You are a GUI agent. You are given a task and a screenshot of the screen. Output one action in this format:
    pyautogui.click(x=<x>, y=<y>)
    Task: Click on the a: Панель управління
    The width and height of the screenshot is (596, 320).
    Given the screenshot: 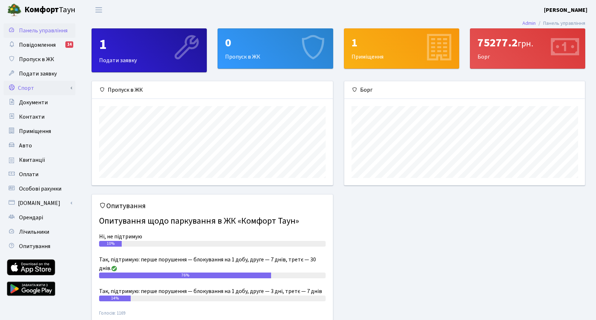 What is the action you would take?
    pyautogui.click(x=40, y=31)
    